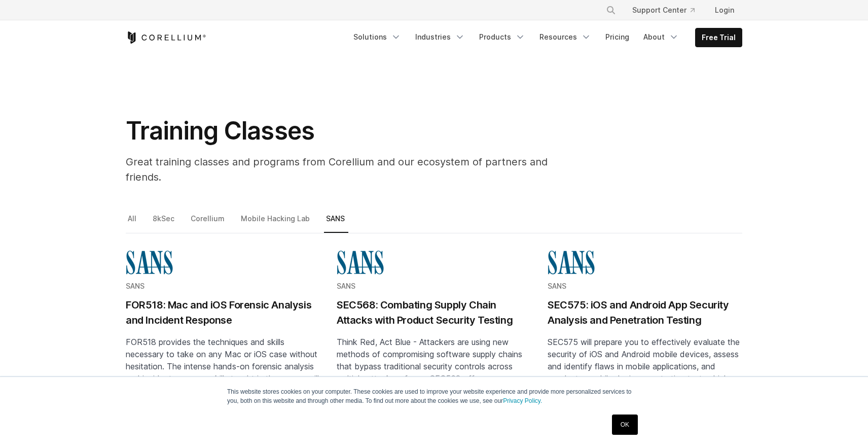  I want to click on h2: SEC568: Combating Supply Chain Attacks with Product Security Testing, so click(434, 313).